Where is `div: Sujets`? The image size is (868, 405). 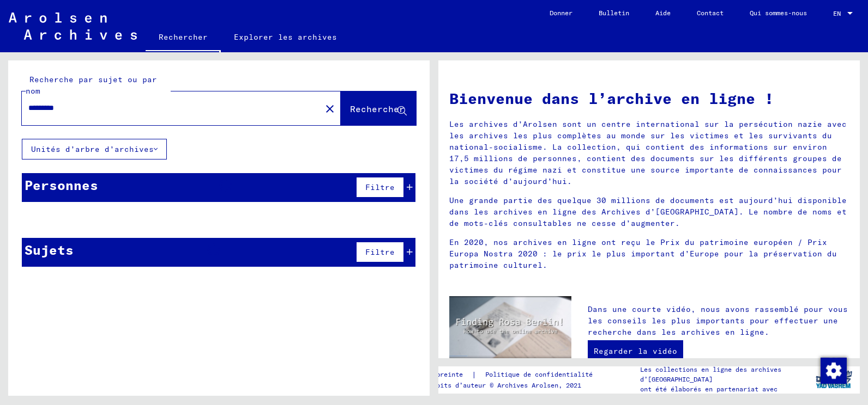 div: Sujets is located at coordinates (49, 250).